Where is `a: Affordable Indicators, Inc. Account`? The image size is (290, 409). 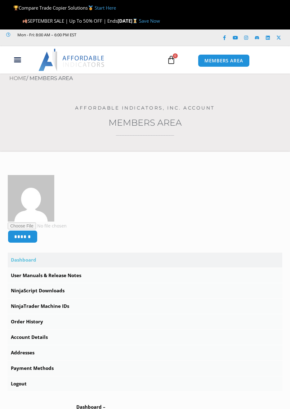 a: Affordable Indicators, Inc. Account is located at coordinates (145, 108).